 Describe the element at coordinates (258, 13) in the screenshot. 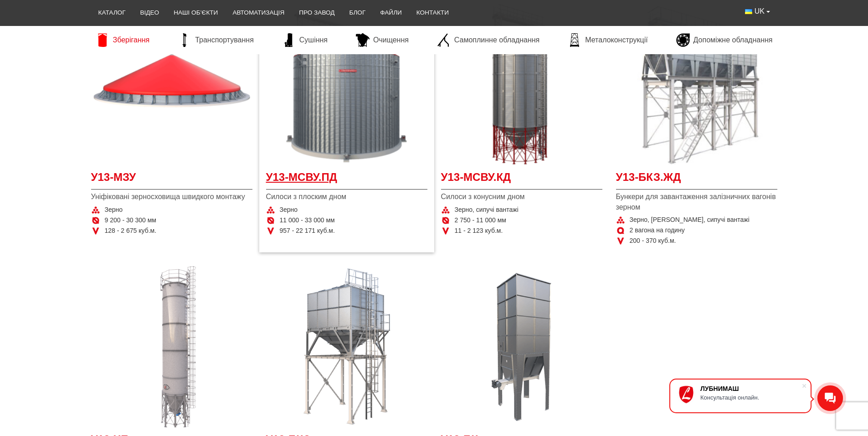

I see `a: Автоматизація` at that location.